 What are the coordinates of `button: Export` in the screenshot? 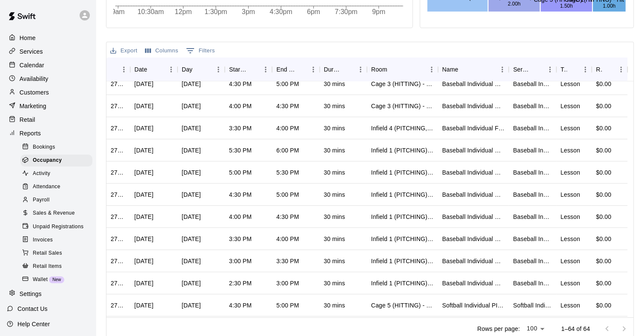 It's located at (124, 51).